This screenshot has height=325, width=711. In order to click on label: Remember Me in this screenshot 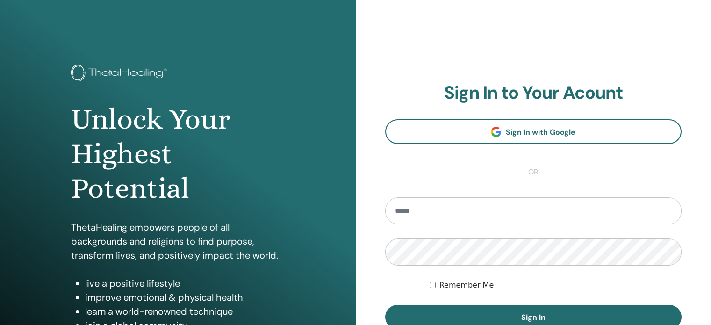, I will do `click(467, 285)`.